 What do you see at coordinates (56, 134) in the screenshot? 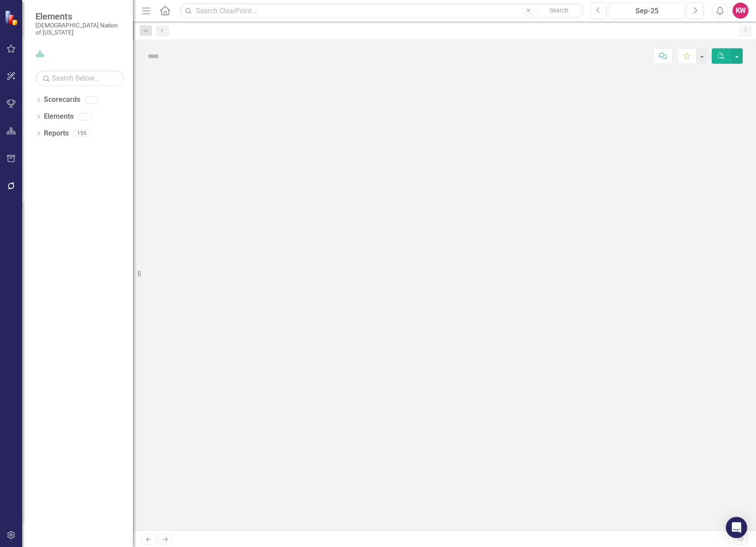
I see `a: Reports` at bounding box center [56, 134].